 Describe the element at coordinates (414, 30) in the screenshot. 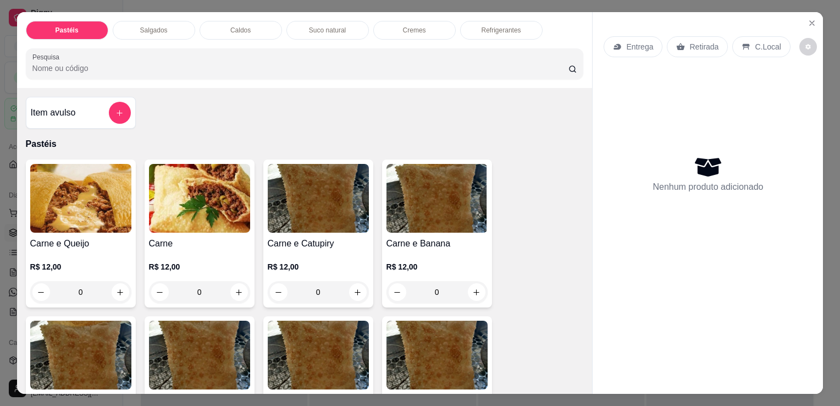

I see `p: Cremes` at that location.